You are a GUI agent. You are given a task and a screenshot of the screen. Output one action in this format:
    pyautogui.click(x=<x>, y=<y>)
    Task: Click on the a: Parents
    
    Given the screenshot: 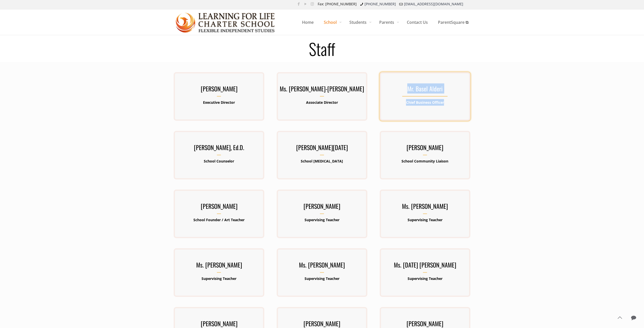 What is the action you would take?
    pyautogui.click(x=388, y=22)
    